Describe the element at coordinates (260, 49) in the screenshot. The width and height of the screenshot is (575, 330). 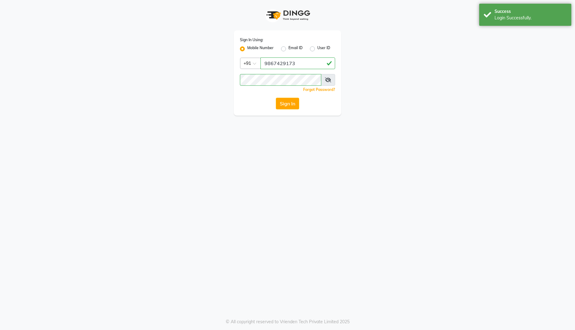
I see `label: Mobile Number` at that location.